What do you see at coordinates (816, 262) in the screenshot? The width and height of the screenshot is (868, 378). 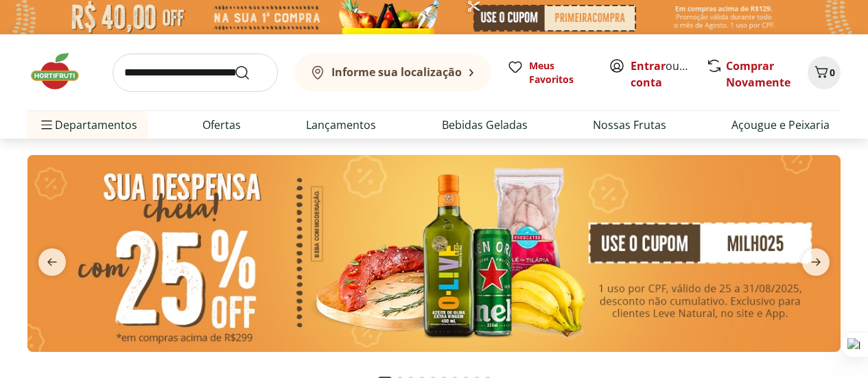 I see `button: next` at bounding box center [816, 262].